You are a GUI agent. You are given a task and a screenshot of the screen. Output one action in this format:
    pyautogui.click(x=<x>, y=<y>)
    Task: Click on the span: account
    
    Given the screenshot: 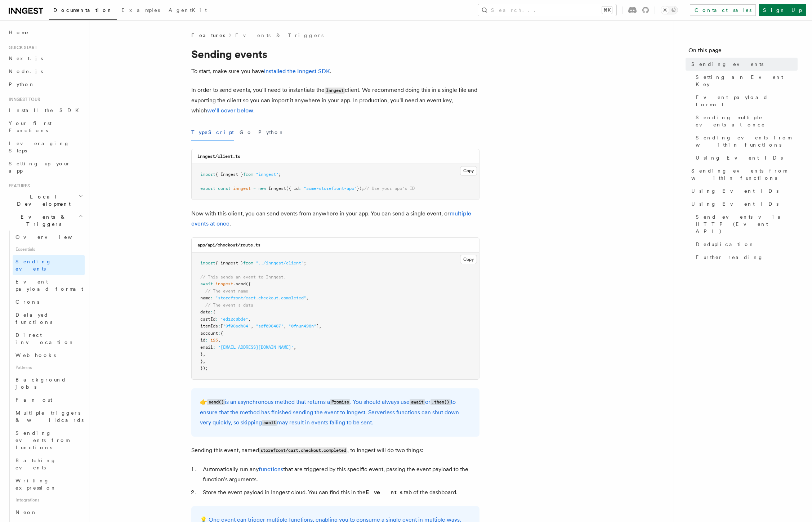 What is the action you would take?
    pyautogui.click(x=209, y=333)
    